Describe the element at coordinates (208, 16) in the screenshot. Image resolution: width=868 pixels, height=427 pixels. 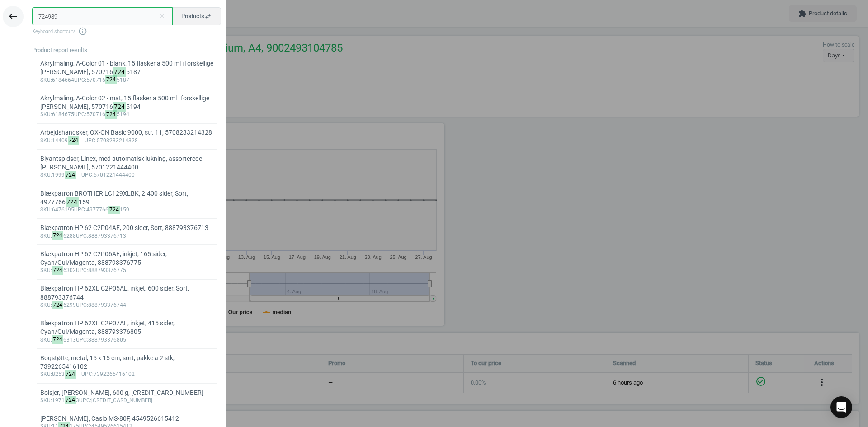
I see `i: swap_horiz` at that location.